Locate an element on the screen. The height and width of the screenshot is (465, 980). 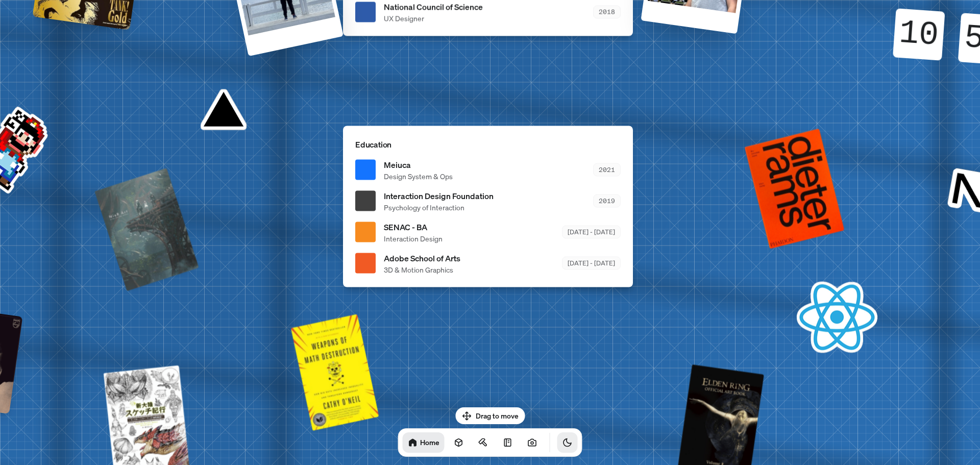
span: Adobe School of Arts is located at coordinates (422, 258).